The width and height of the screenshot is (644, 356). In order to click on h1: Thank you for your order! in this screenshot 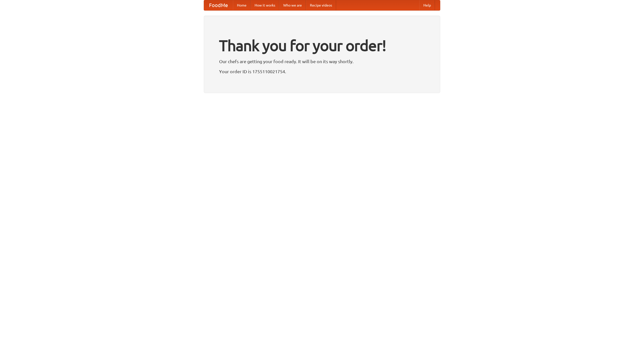, I will do `click(322, 46)`.